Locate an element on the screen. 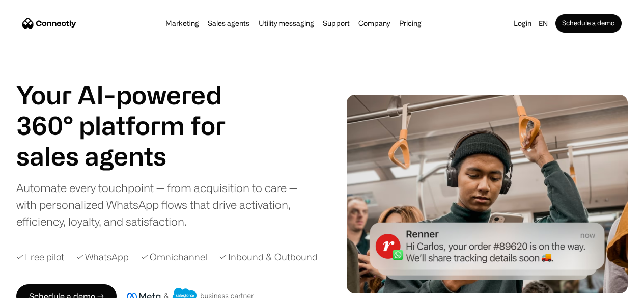 This screenshot has height=298, width=644. a: home is located at coordinates (49, 24).